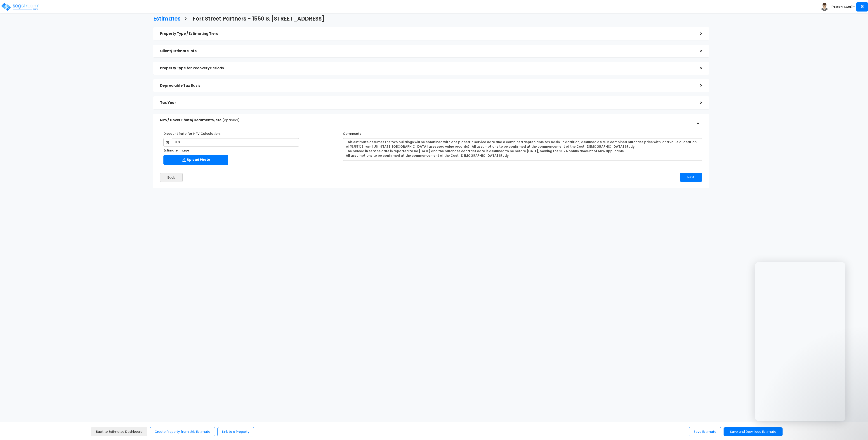 The height and width of the screenshot is (440, 868). Describe the element at coordinates (20, 7) in the screenshot. I see `img: logo_pro_r.png` at that location.